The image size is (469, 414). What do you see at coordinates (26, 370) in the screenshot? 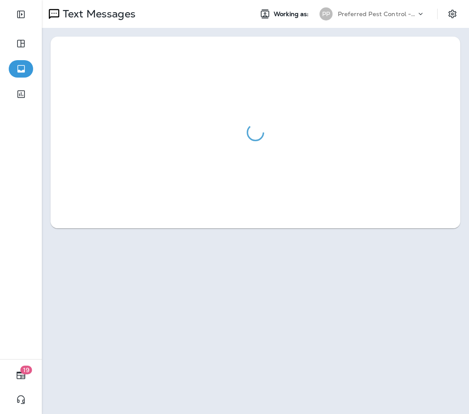
I see `span: 19` at bounding box center [26, 370].